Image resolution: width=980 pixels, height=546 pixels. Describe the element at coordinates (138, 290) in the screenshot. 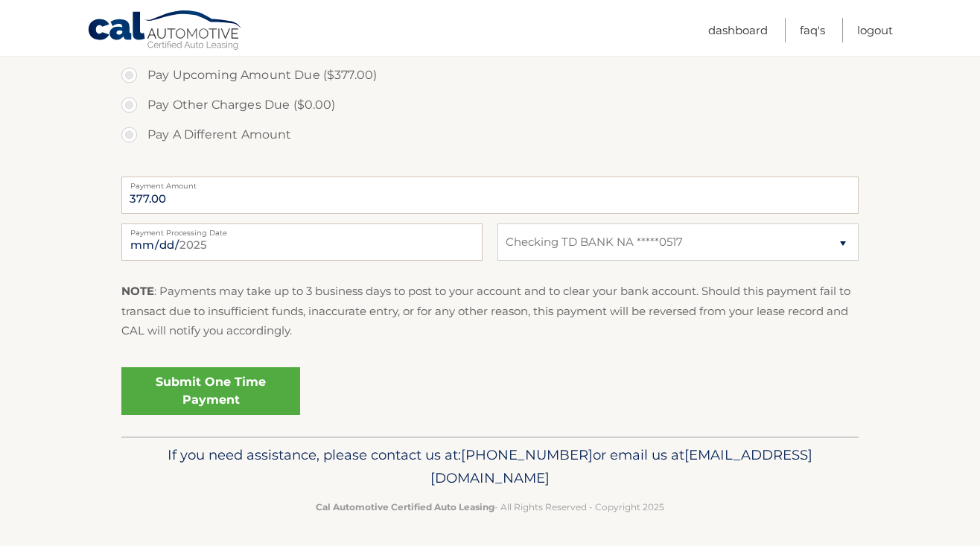

I see `strong: NOTE` at that location.